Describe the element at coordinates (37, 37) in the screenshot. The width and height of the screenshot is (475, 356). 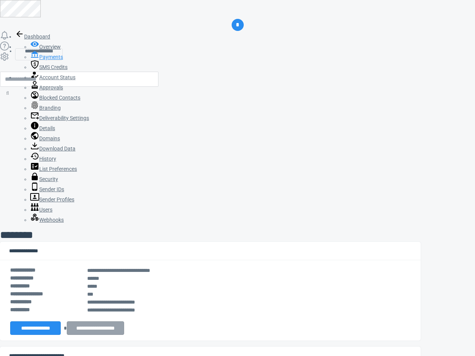
I see `span: Dashboard` at that location.